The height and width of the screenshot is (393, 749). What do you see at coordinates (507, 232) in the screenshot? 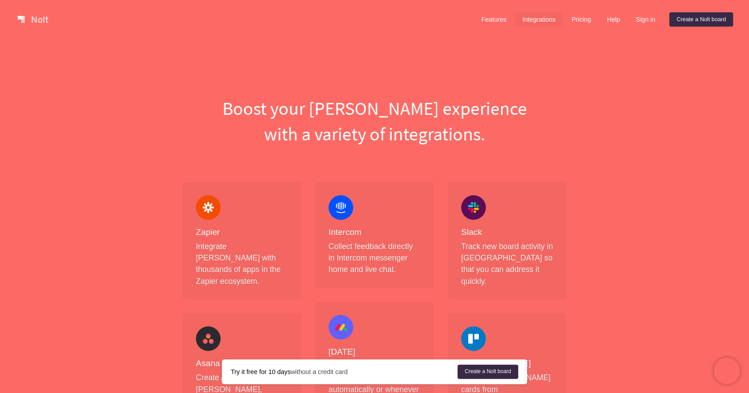
I see `h4: Slack` at bounding box center [507, 232].